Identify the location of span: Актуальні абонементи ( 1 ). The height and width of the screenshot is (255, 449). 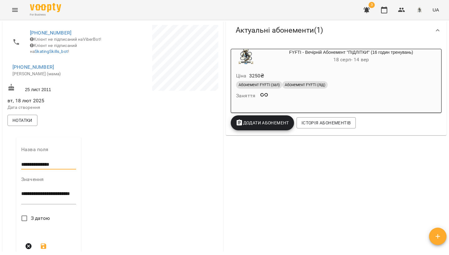
(279, 30).